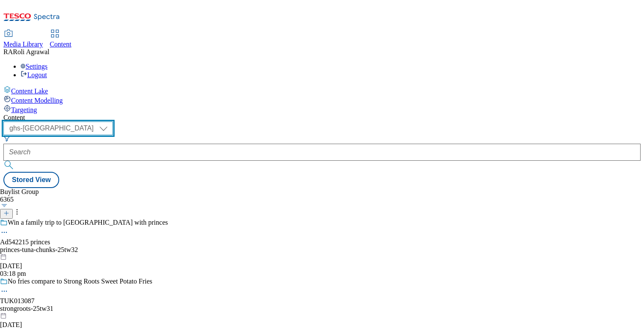  Describe the element at coordinates (34, 66) in the screenshot. I see `a: Settings` at that location.